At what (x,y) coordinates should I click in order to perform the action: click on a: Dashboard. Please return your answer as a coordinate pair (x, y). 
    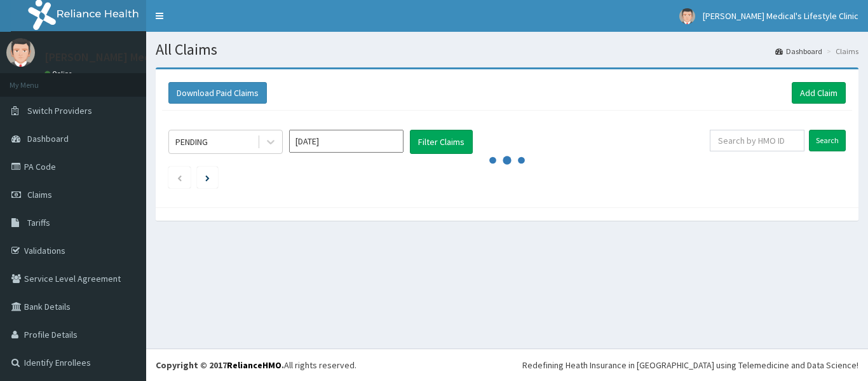
    Looking at the image, I should click on (799, 51).